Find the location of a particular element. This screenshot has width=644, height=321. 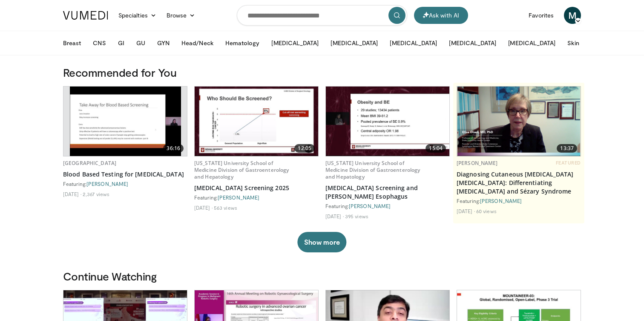

button: CNS is located at coordinates (100, 43).